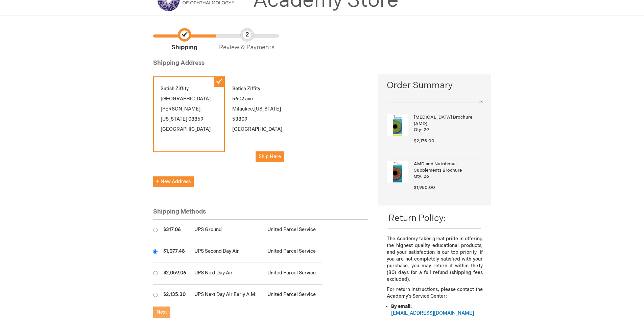 The height and width of the screenshot is (318, 644). I want to click on strong: AMD and Nutritional Supplements Brochure, so click(447, 167).